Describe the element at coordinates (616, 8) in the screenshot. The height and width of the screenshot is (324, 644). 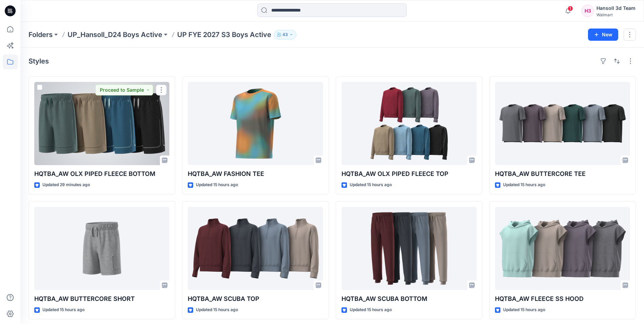
I see `div: Hansoll 3d Team` at that location.